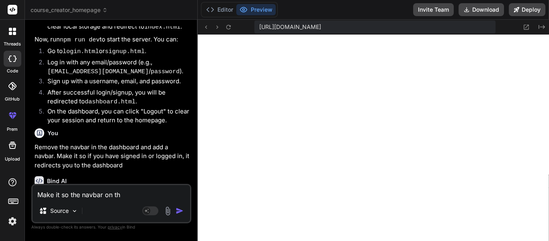 Image resolution: width=549 pixels, height=241 pixels. Describe the element at coordinates (168, 211) in the screenshot. I see `img: attachment` at that location.